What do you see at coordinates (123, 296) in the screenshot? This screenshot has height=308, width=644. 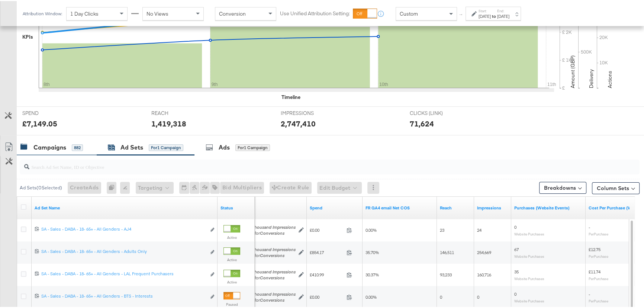 I see `a: SA - Sales - DABA - 18- 65+ - All Genders - BTS - Interests` at bounding box center [123, 296].